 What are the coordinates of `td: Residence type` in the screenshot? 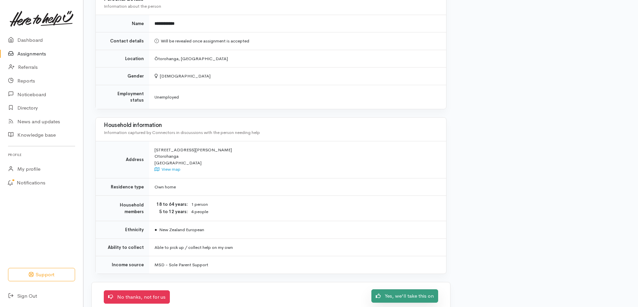 It's located at (122, 186).